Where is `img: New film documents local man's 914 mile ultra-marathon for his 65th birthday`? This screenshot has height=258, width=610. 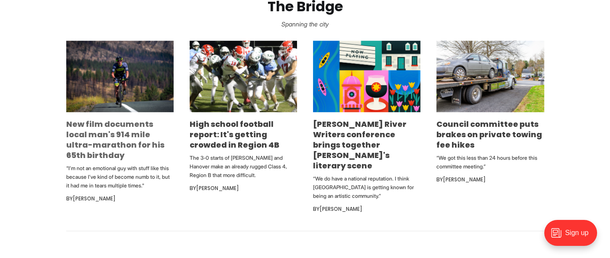 img: New film documents local man's 914 mile ultra-marathon for his 65th birthday is located at coordinates (120, 77).